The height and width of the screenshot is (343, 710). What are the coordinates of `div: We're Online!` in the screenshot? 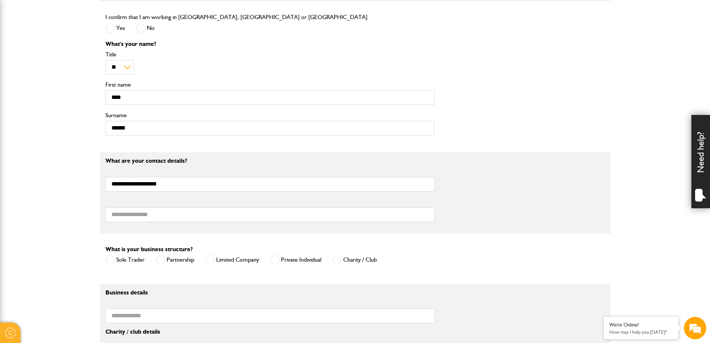 It's located at (641, 324).